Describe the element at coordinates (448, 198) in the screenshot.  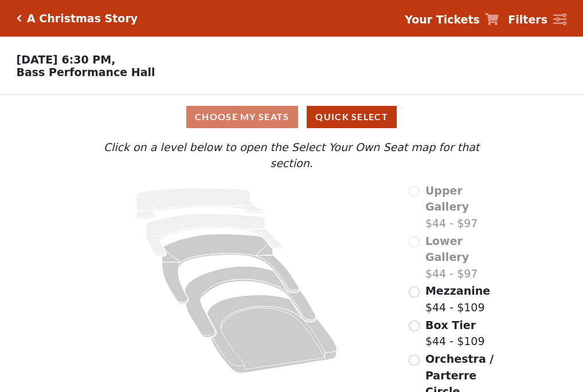
I see `span: Upper Gallery` at that location.